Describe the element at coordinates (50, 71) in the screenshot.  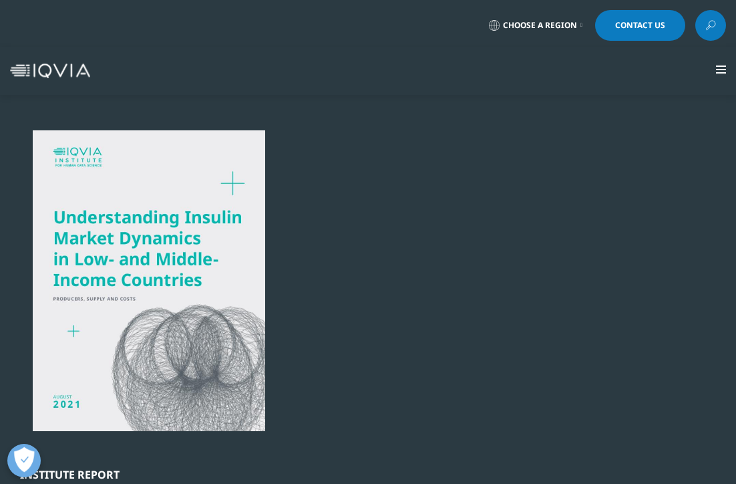
I see `img: IQVIA Healthcare Information Technology and Pharma Clinical Research Company` at that location.